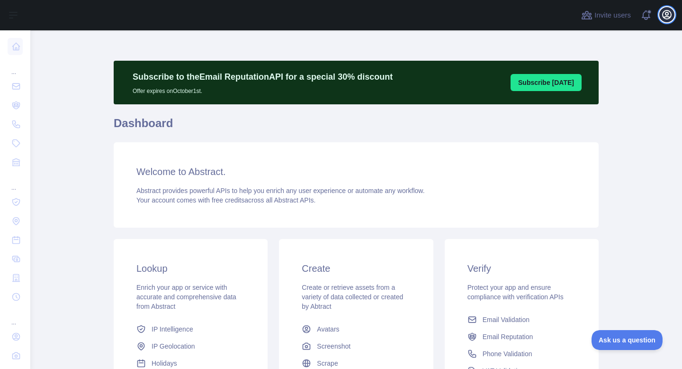  What do you see at coordinates (356, 329) in the screenshot?
I see `a: Avatars` at bounding box center [356, 329].